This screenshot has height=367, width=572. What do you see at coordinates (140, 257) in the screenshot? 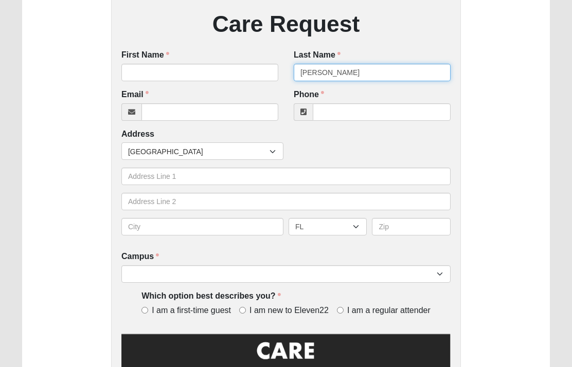
I see `label: Campus` at bounding box center [140, 257].